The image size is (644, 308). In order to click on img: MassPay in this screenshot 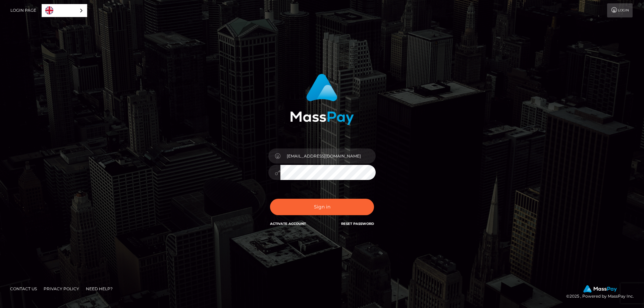, I will do `click(600, 289)`.